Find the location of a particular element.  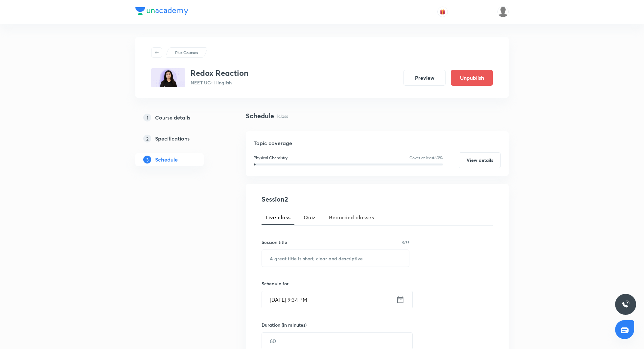

h6: Session title is located at coordinates (274, 242).